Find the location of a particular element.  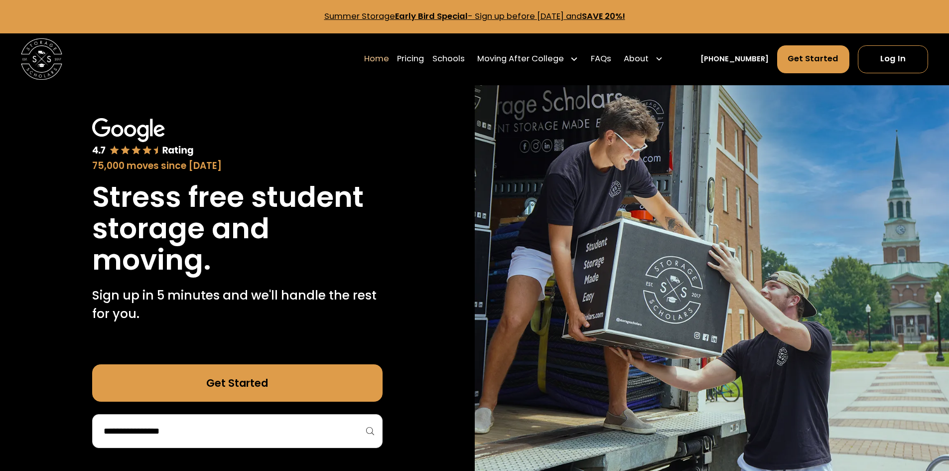

strong: Early Bird Special is located at coordinates (432, 16).